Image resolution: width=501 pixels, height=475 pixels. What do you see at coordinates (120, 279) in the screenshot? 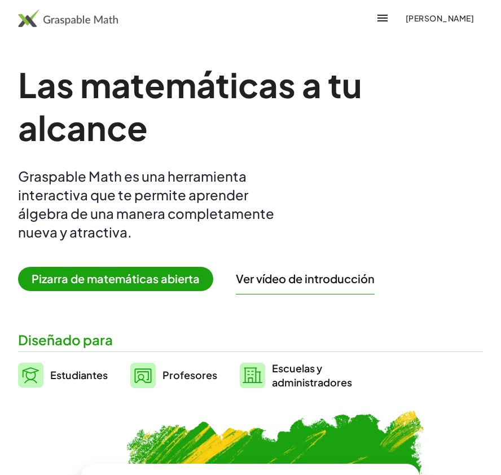
I see `a: Pizarra de matemáticas abierta` at bounding box center [120, 279].